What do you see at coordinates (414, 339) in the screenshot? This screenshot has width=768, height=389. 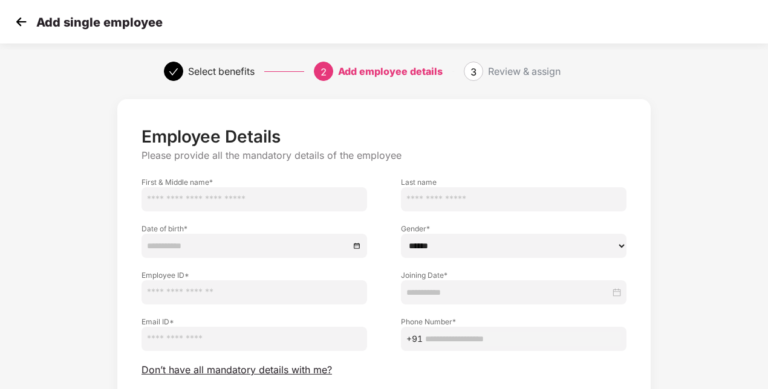 I see `span: +91` at bounding box center [414, 339].